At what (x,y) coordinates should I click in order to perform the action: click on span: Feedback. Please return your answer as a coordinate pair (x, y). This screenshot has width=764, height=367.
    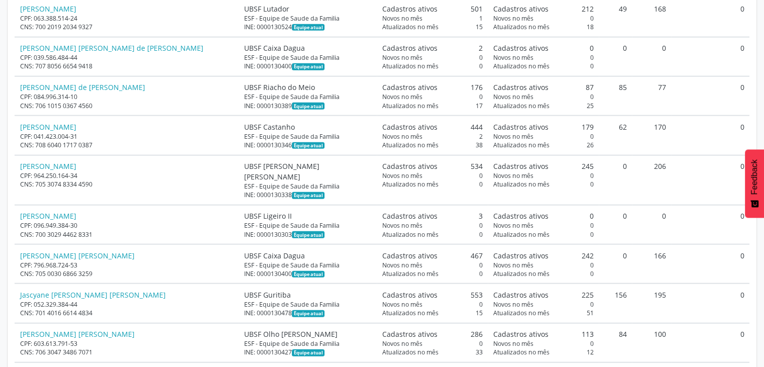
    Looking at the image, I should click on (754, 177).